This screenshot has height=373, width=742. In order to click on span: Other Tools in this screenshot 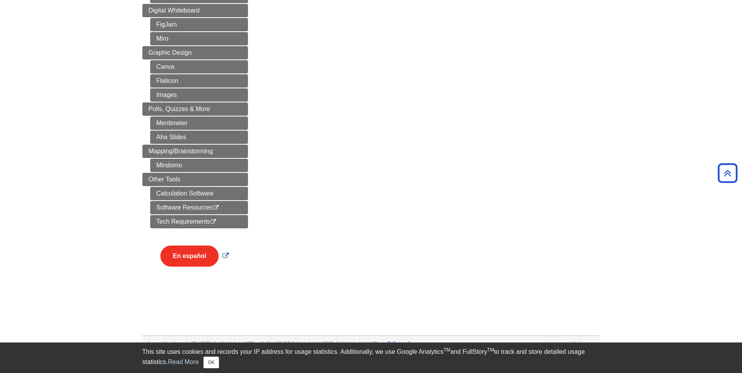, I will do `click(165, 179)`.